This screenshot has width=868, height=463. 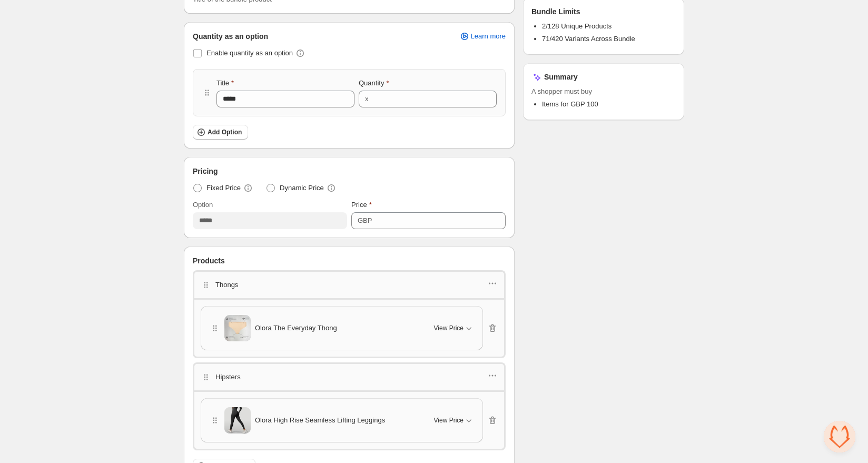 What do you see at coordinates (230, 36) in the screenshot?
I see `span: Quantity as an option` at bounding box center [230, 36].